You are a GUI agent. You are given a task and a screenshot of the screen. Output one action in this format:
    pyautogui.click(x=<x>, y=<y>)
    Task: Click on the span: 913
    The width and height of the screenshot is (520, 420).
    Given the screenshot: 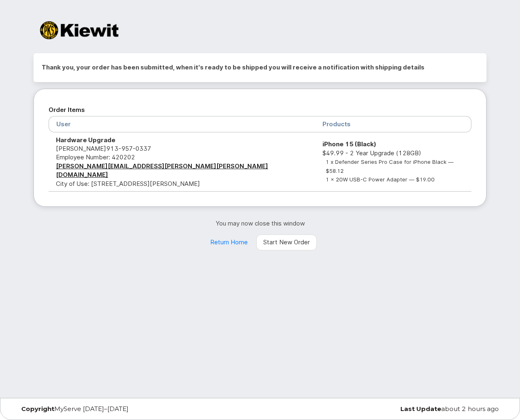 What is the action you would take?
    pyautogui.click(x=129, y=148)
    